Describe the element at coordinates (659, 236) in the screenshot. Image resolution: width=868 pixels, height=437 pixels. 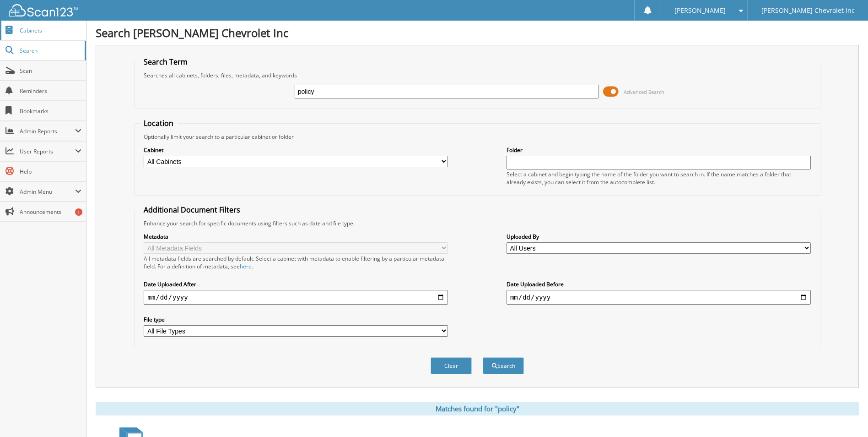
I see `label: Uploaded By` at that location.